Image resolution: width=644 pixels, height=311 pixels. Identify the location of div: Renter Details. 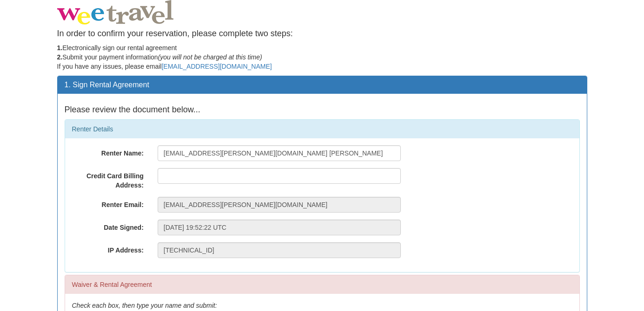
(322, 129).